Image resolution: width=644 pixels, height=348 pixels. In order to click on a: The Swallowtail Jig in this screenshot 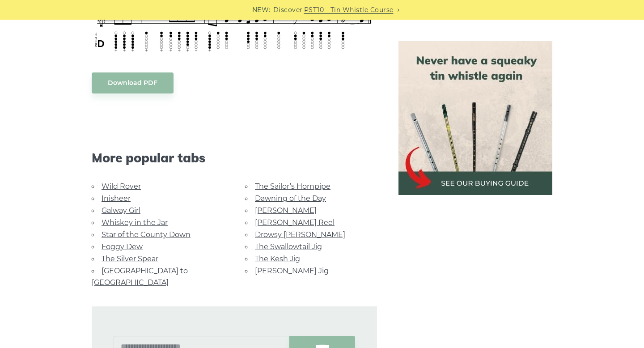, I will do `click(289, 246)`.